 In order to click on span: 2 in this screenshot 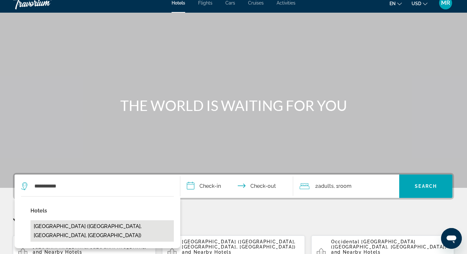, I will do `click(324, 186)`.